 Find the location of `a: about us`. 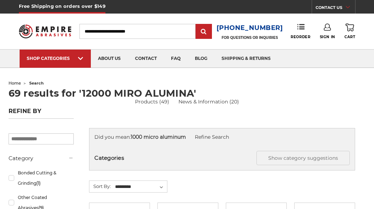

a: about us is located at coordinates (109, 58).